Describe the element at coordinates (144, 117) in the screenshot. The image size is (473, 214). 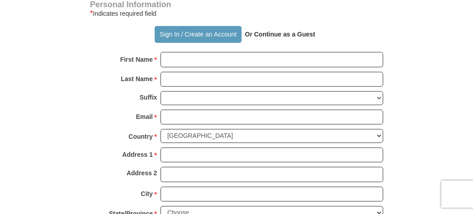
I see `strong: Email` at that location.